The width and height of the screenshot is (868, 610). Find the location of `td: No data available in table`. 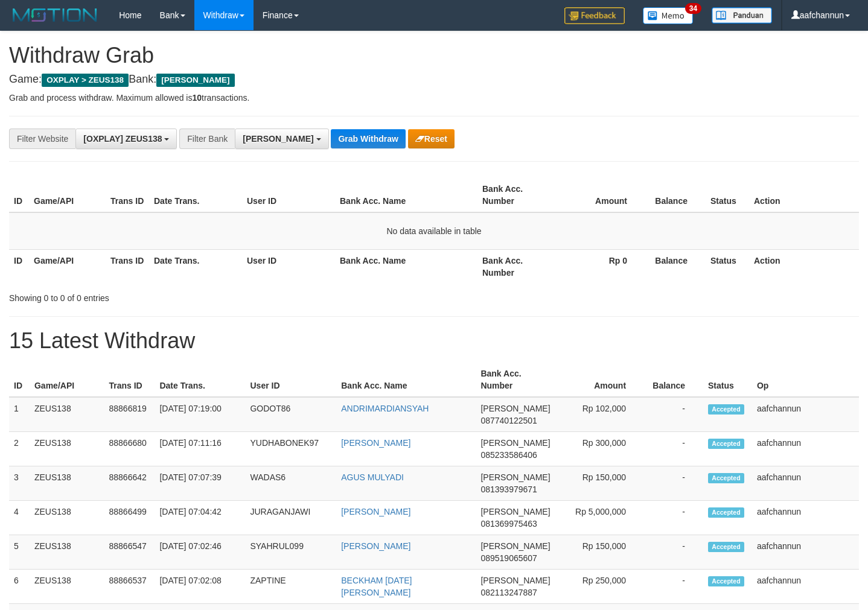

td: No data available in table is located at coordinates (434, 231).